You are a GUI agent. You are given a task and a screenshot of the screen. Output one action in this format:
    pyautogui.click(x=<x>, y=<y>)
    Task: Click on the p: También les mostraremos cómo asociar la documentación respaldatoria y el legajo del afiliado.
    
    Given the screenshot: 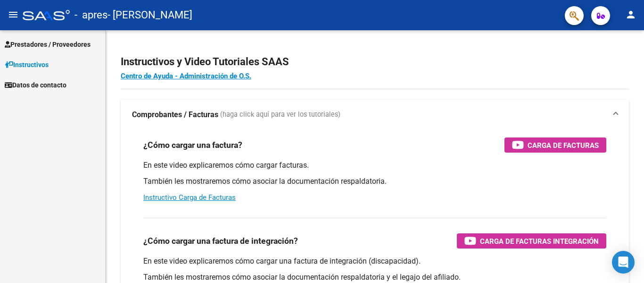 What is the action you would take?
    pyautogui.click(x=375, y=277)
    